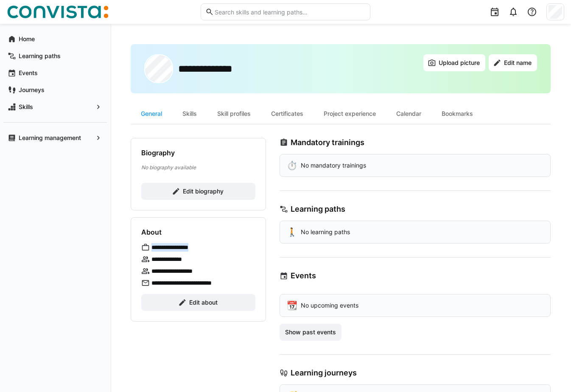 This screenshot has width=571, height=392. I want to click on span: Edit about, so click(203, 303).